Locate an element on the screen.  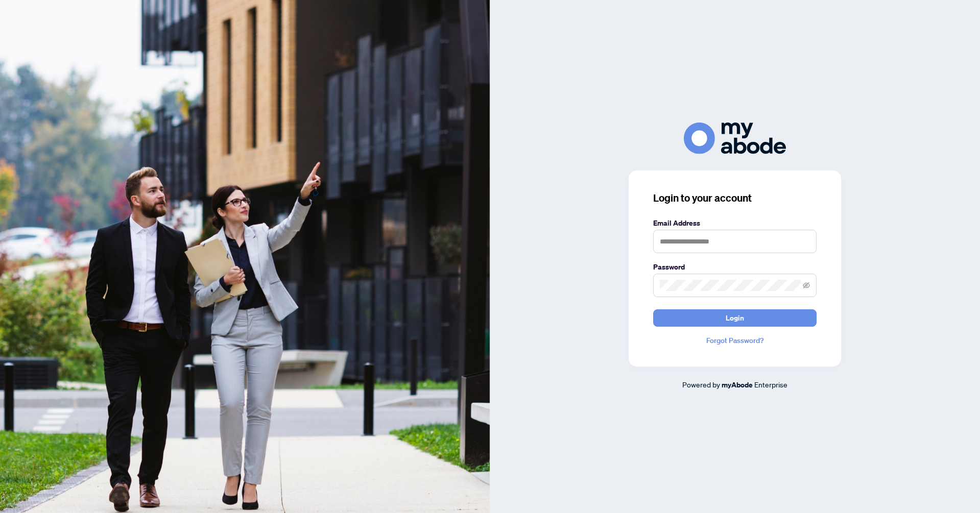
button: Login is located at coordinates (735, 318).